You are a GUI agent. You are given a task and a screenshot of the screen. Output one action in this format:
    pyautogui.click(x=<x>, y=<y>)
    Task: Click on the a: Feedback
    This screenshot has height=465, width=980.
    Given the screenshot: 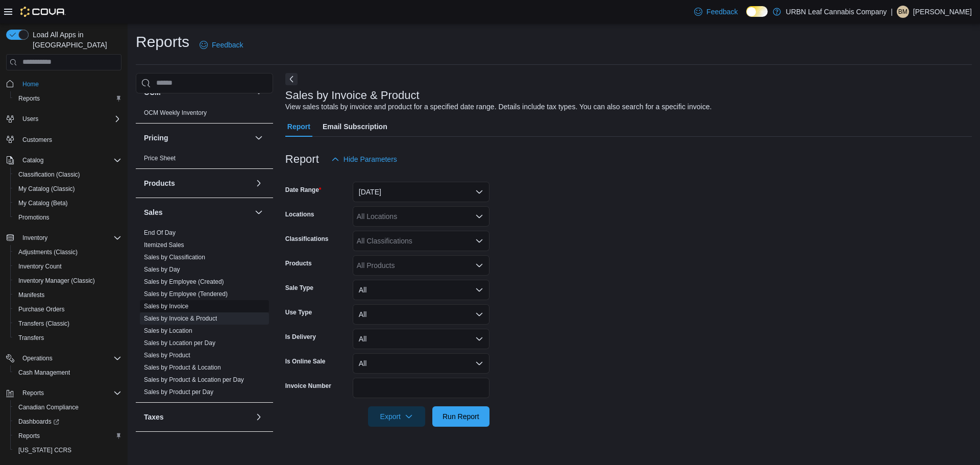 What is the action you would take?
    pyautogui.click(x=221, y=45)
    